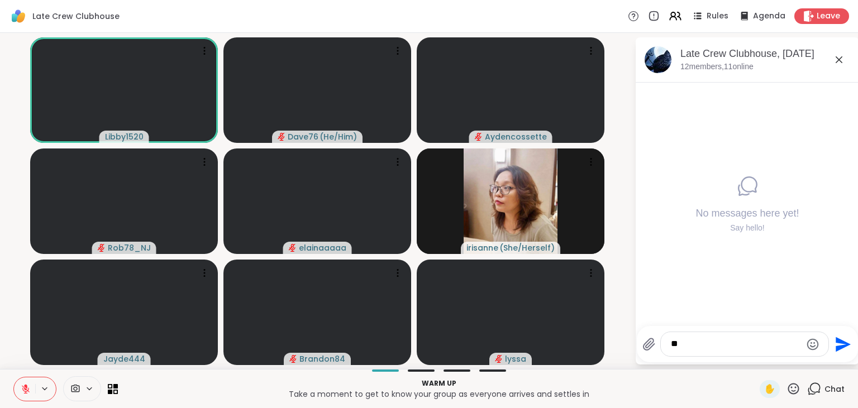 Image resolution: width=858 pixels, height=408 pixels. I want to click on span: Libby1520, so click(124, 137).